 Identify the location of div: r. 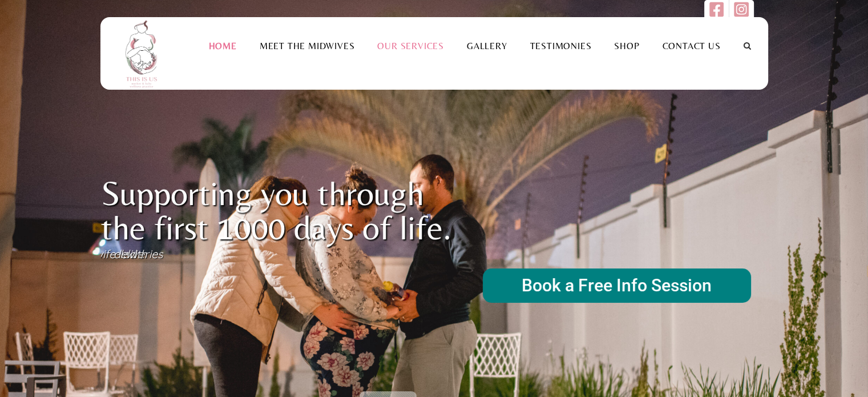
(146, 254).